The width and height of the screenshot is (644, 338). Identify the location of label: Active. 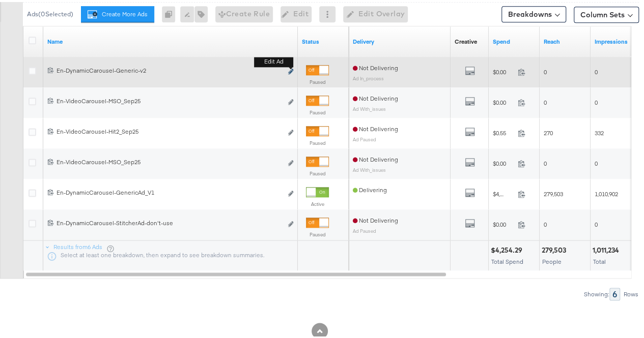
(317, 202).